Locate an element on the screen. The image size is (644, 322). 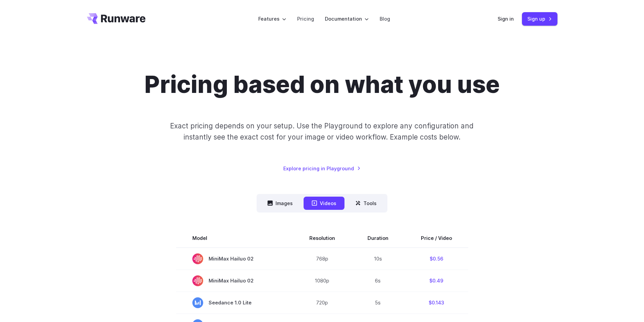
th: Model is located at coordinates (235, 238).